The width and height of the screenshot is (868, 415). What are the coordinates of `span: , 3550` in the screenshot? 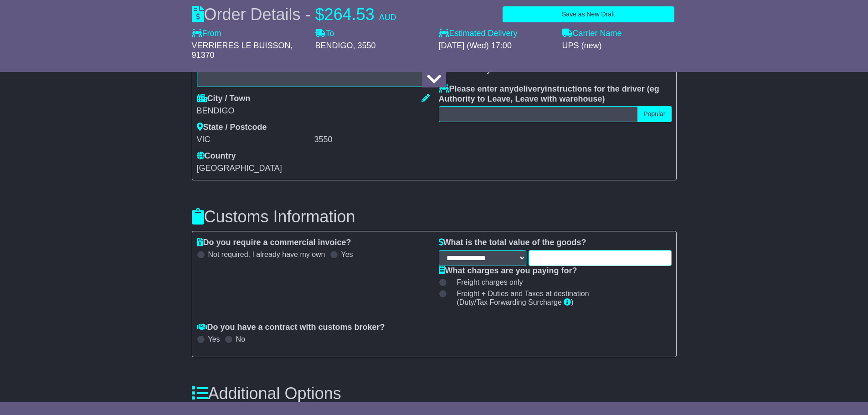 It's located at (364, 45).